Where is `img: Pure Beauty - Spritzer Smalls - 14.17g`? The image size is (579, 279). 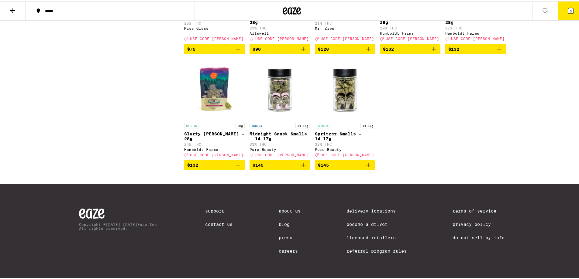
img: Pure Beauty - Spritzer Smalls - 14.17g is located at coordinates (345, 88).